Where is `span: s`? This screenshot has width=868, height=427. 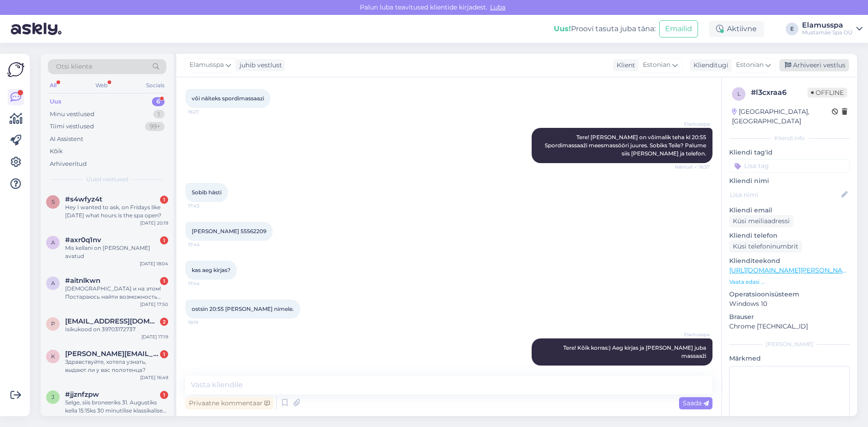 span: s is located at coordinates (53, 201).